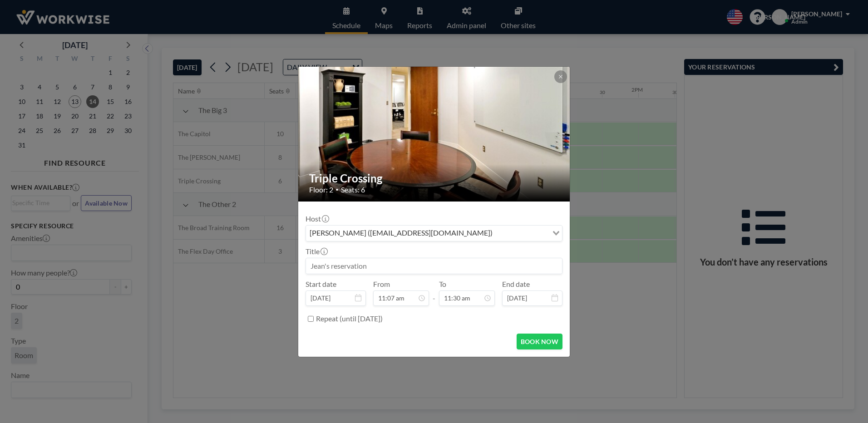  What do you see at coordinates (434, 134) in the screenshot?
I see `img: 537.jpg` at bounding box center [434, 134].